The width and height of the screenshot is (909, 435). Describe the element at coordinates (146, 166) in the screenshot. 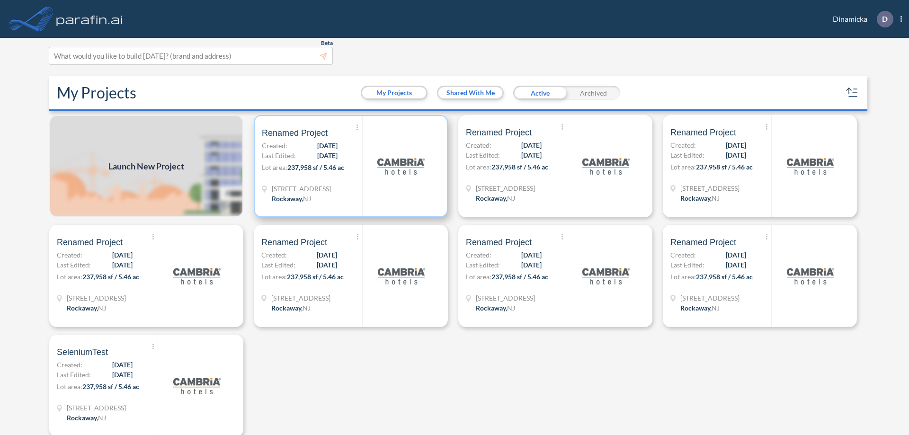

I see `span: Launch New Project` at that location.